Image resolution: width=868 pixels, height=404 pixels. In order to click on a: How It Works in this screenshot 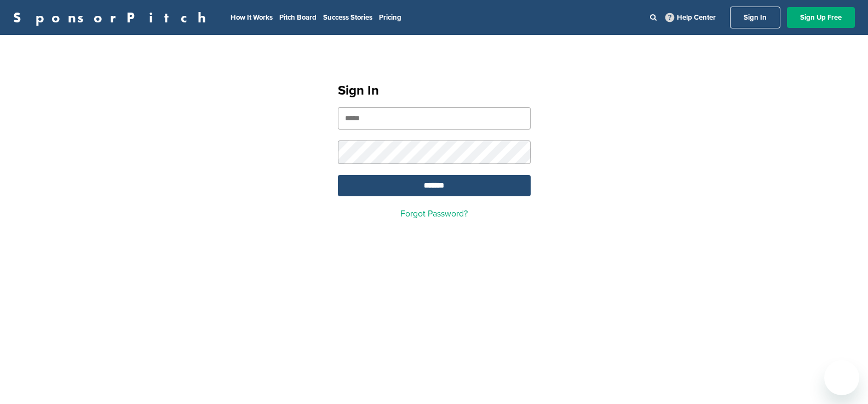, I will do `click(251, 17)`.